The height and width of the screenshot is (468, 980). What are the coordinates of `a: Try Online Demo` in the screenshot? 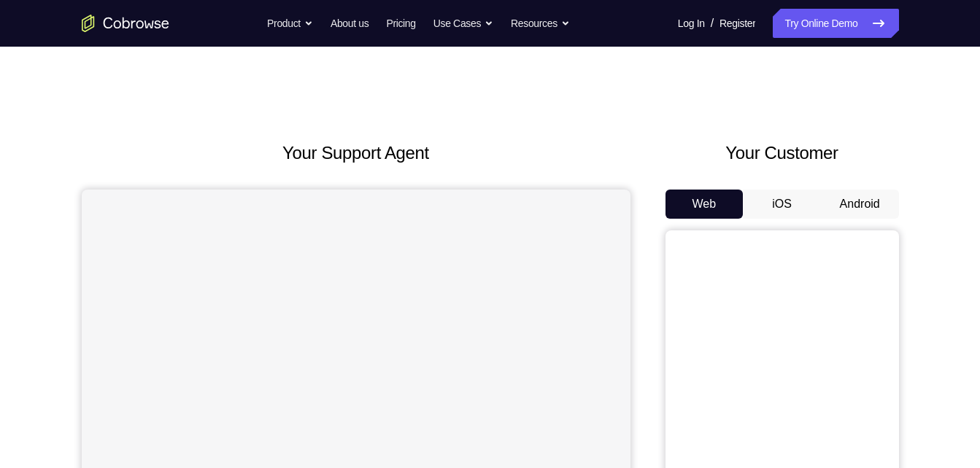 It's located at (835, 23).